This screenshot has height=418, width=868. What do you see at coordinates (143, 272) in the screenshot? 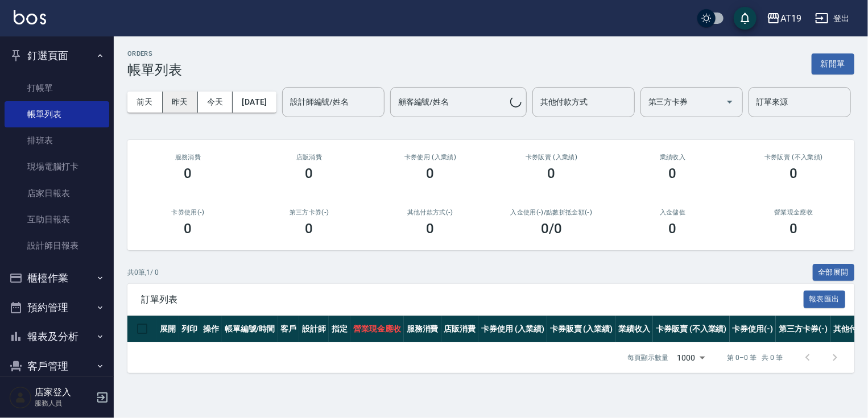
I see `p: 共 0 筆, 1 / 0` at bounding box center [143, 272].